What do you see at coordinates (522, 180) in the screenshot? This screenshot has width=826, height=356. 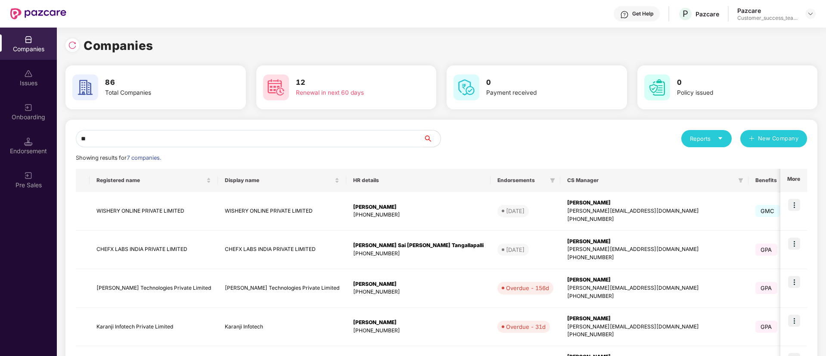 I see `span: Endorsements` at bounding box center [522, 180].